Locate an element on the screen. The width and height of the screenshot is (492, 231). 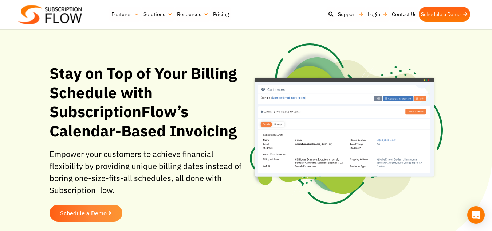
div: Open Intercom Messenger is located at coordinates (476, 215).